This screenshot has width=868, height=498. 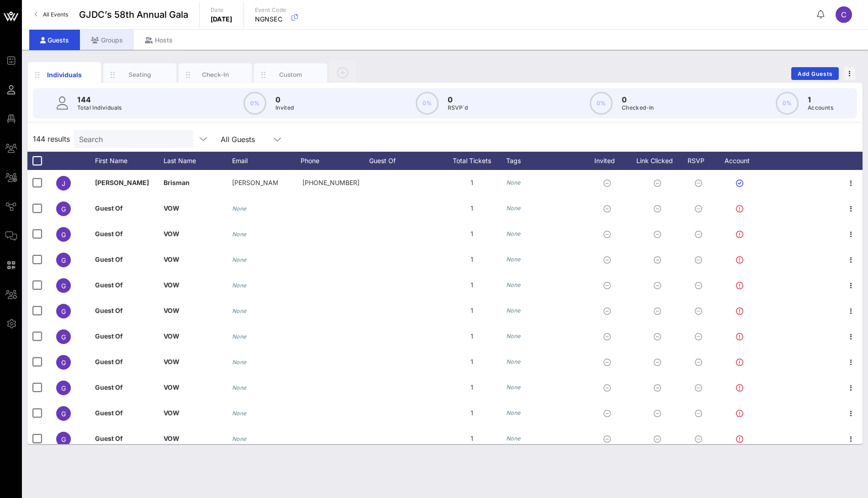 I want to click on span: Brisman, so click(x=176, y=183).